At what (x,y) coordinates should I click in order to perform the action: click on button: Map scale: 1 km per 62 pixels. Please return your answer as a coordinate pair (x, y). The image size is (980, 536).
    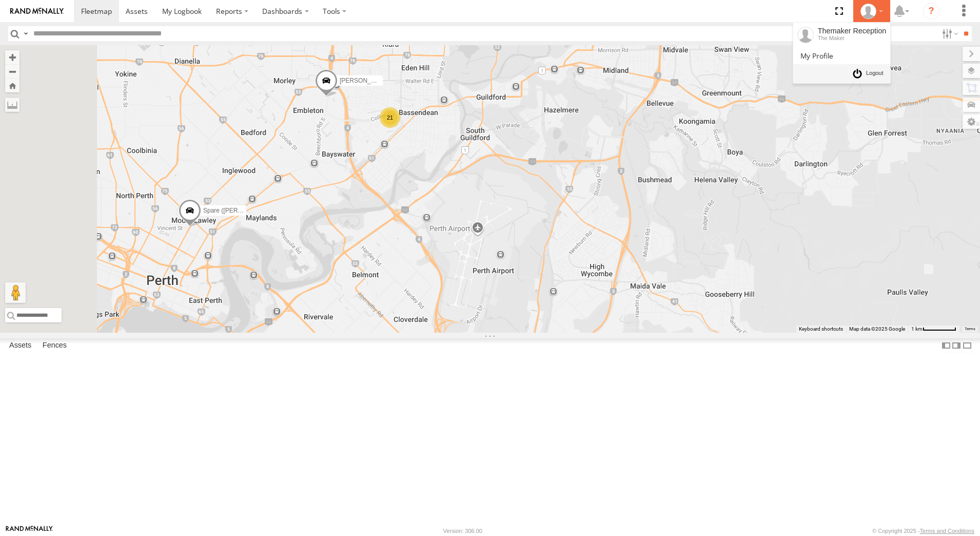
    Looking at the image, I should click on (934, 329).